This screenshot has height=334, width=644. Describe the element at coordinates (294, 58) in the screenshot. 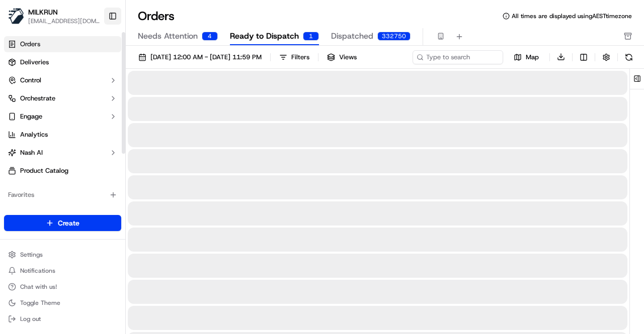

I see `button: Filters` at that location.